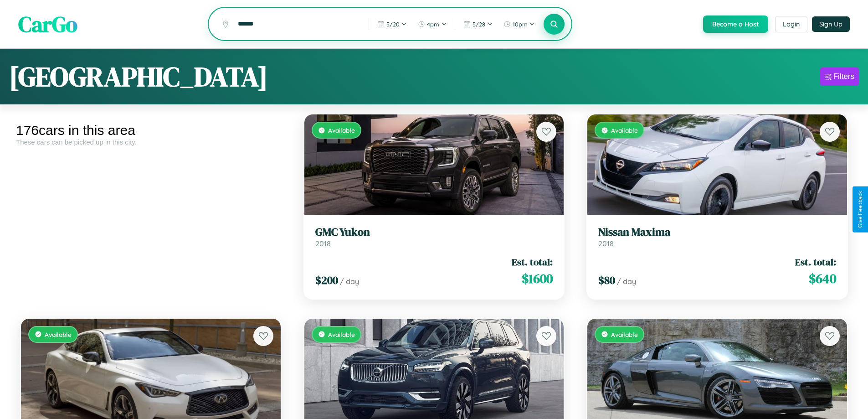 The height and width of the screenshot is (419, 868). I want to click on div: 176 cars in this area, so click(151, 130).